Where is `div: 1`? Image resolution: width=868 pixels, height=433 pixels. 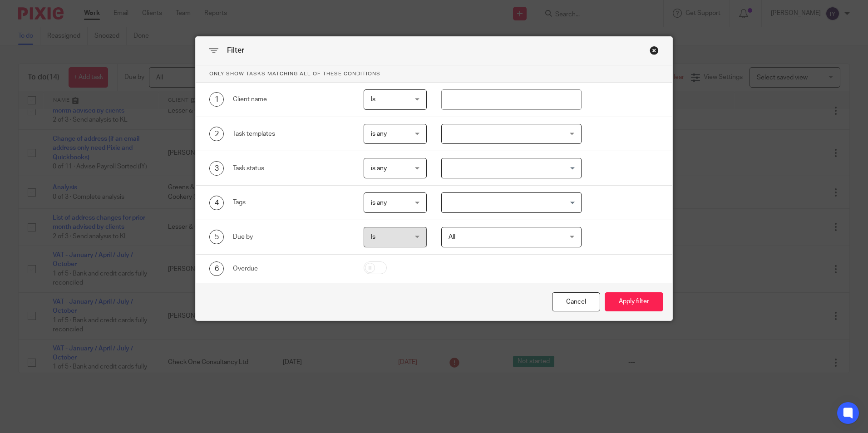
div: 1 is located at coordinates (216, 99).